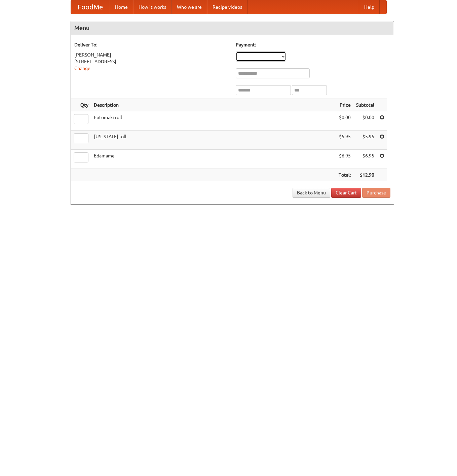 The image size is (457, 476). What do you see at coordinates (90, 7) in the screenshot?
I see `a: FoodMe` at bounding box center [90, 7].